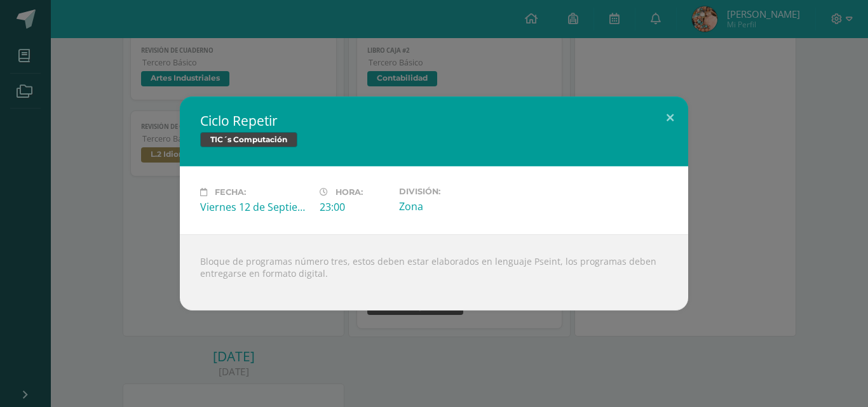  What do you see at coordinates (669, 118) in the screenshot?
I see `button: Close (Esc)` at bounding box center [669, 118].